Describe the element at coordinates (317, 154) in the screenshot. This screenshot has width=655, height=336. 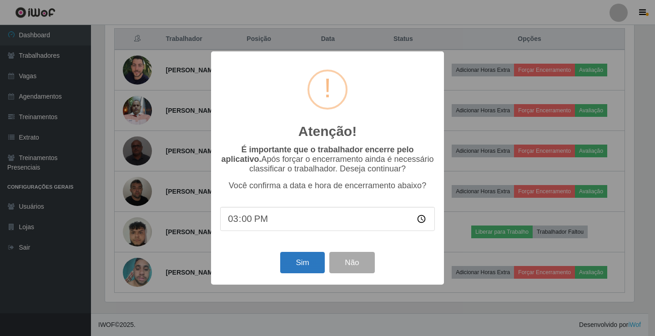
I see `b: É importante que o trabalhador encerre pelo aplicativo.` at that location.